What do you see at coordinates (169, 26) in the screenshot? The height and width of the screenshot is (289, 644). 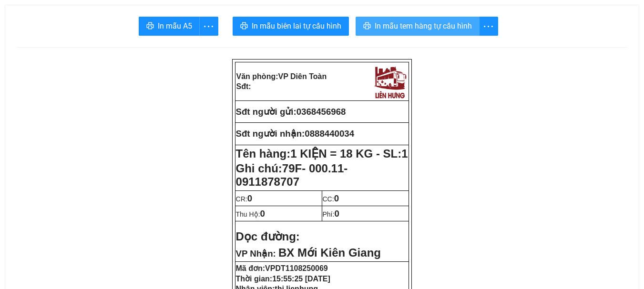 I see `button: printerIn mẫu A5` at bounding box center [169, 26].